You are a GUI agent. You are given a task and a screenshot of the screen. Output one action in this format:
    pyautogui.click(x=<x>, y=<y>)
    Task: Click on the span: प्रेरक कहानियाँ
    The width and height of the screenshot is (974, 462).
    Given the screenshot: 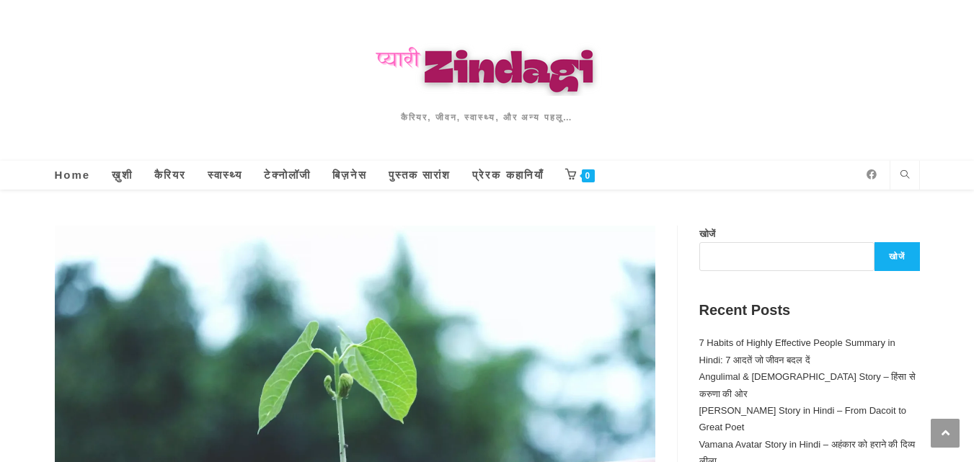 What is the action you would take?
    pyautogui.click(x=508, y=175)
    